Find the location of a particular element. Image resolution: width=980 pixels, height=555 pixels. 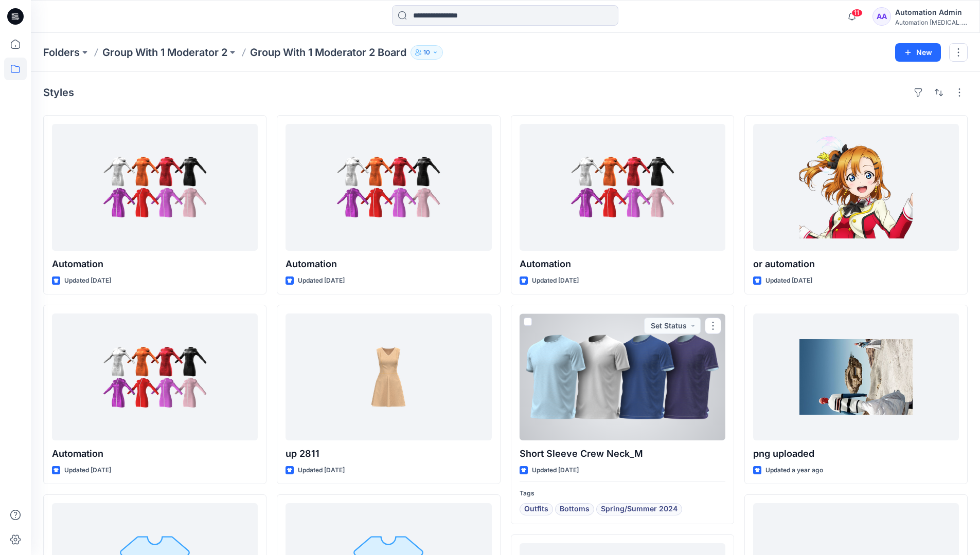

p: 10 is located at coordinates (426, 53).